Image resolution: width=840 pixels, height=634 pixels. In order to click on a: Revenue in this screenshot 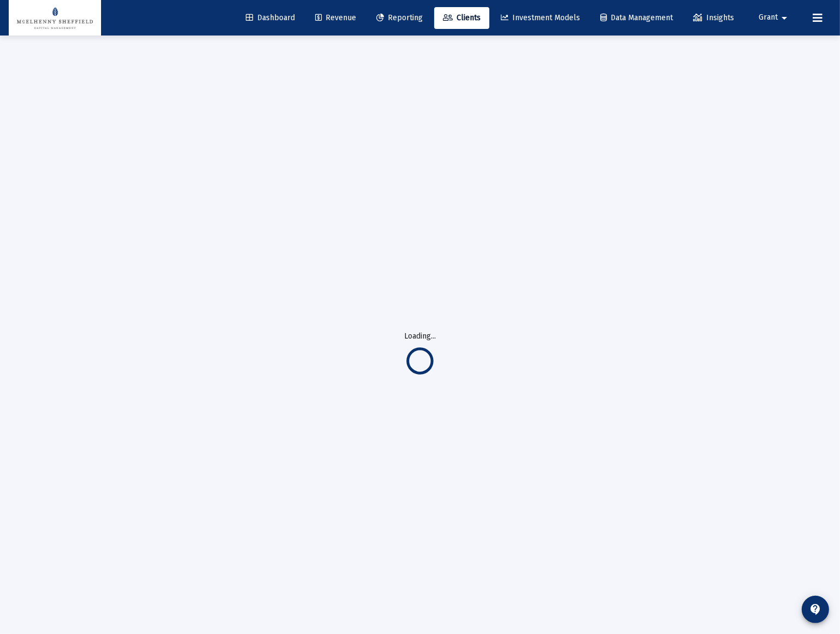, I will do `click(335, 18)`.